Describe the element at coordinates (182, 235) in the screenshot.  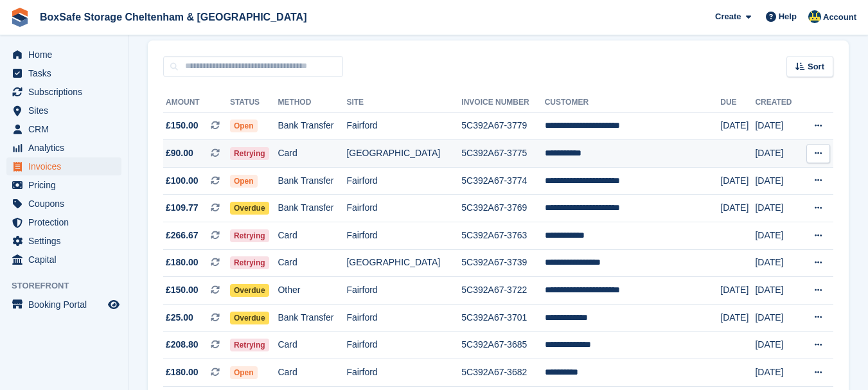
I see `span: £266.67` at that location.